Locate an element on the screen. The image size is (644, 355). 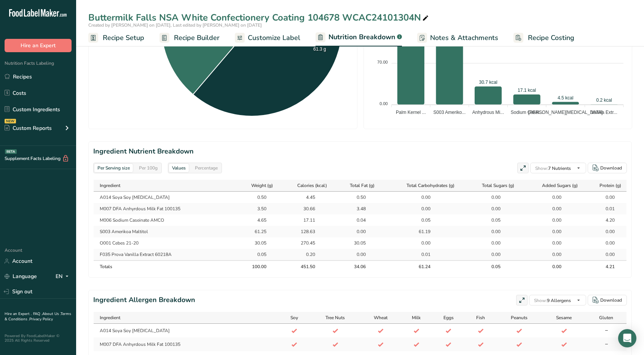
button: Show:9 Allergens is located at coordinates (557, 300).